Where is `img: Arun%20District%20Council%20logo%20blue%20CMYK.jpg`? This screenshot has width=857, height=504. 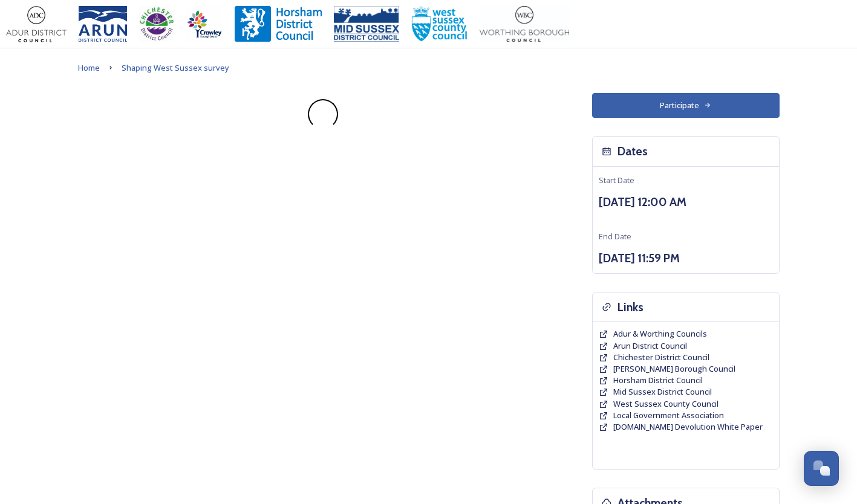
img: Arun%20District%20Council%20logo%20blue%20CMYK.jpg is located at coordinates (103, 24).